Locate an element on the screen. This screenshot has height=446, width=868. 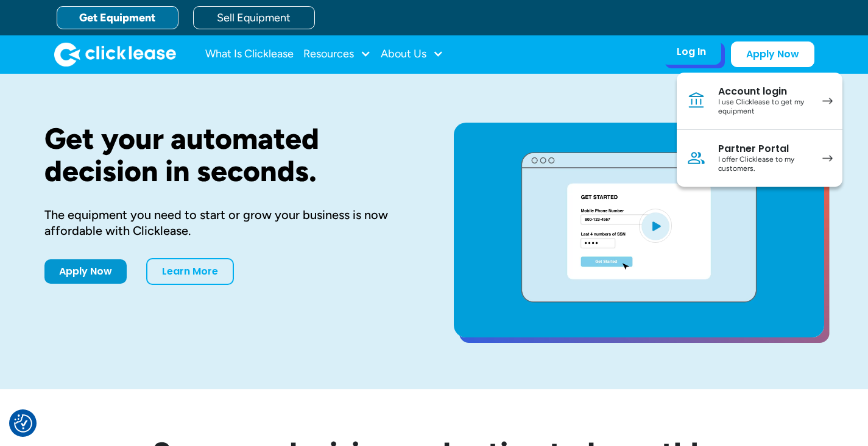
img: Revisit consent button is located at coordinates (23, 424).